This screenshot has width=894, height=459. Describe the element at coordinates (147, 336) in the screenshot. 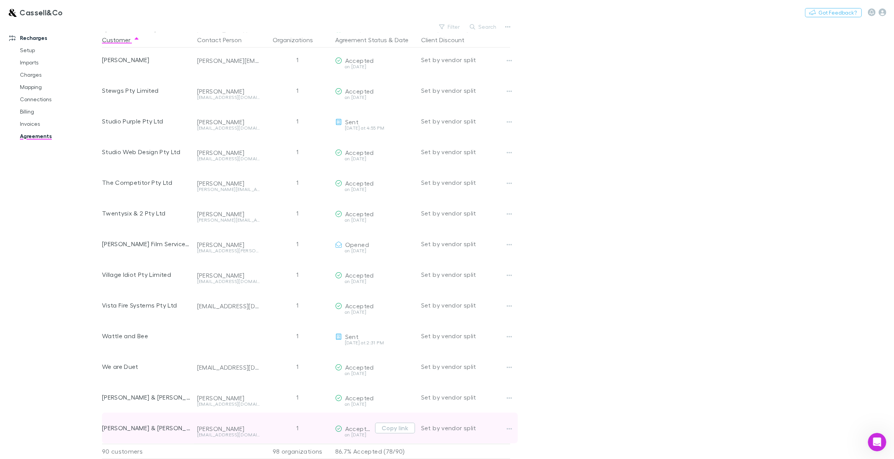

I see `div: Wattle and Bee` at that location.